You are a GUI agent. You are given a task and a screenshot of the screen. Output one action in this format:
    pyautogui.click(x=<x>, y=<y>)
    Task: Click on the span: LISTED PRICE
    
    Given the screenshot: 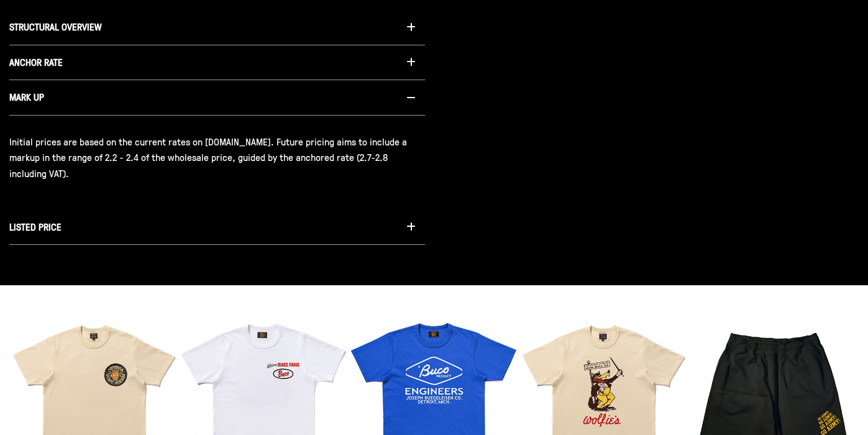 What is the action you would take?
    pyautogui.click(x=35, y=227)
    